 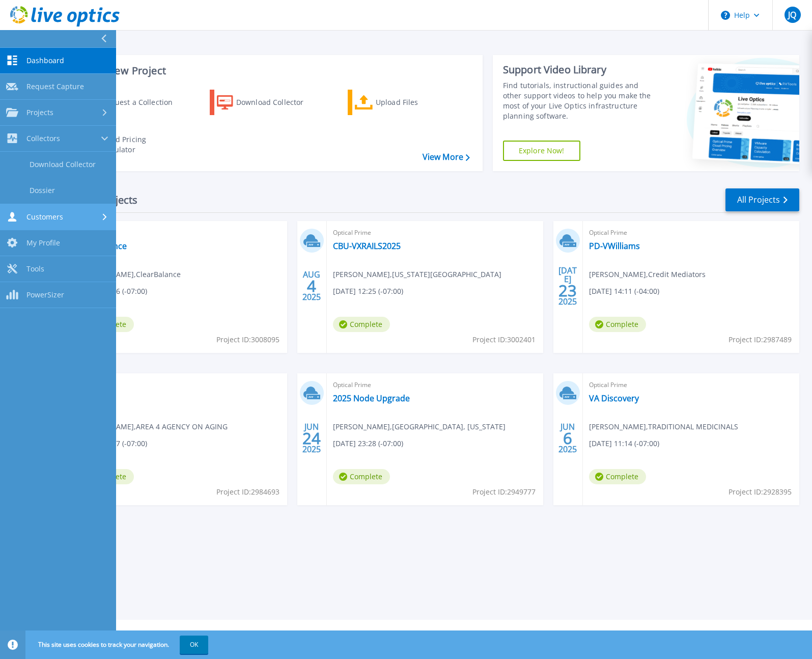 I want to click on span: Request Capture, so click(x=55, y=87).